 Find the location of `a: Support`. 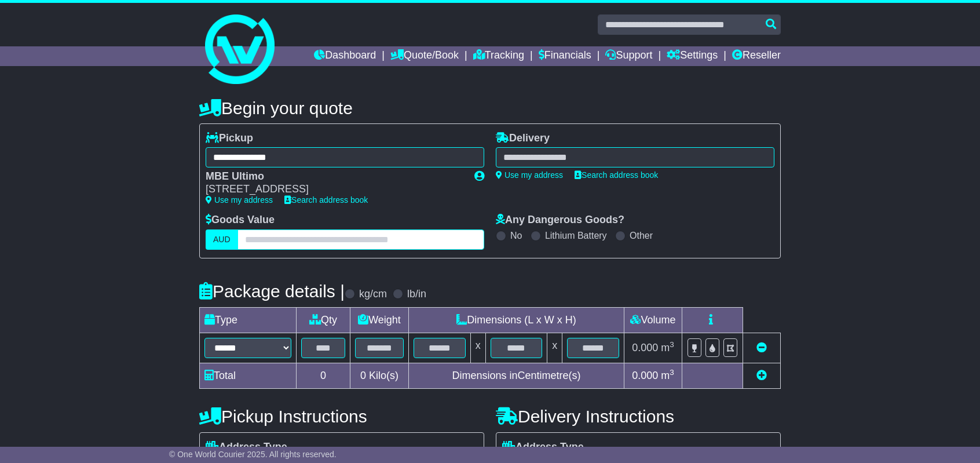

a: Support is located at coordinates (629, 56).